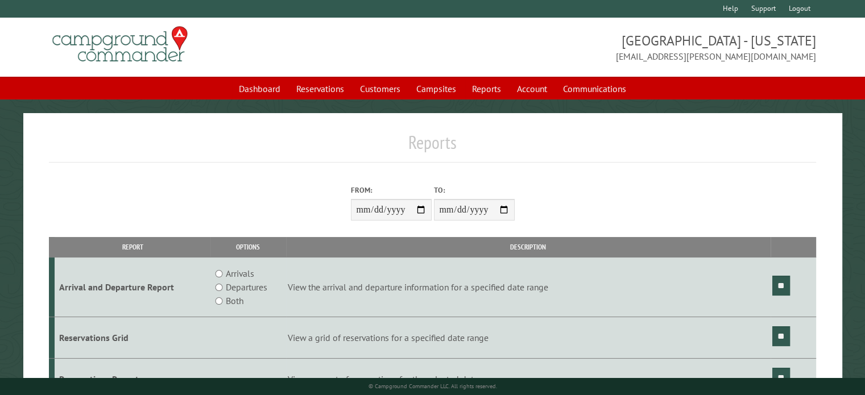 This screenshot has width=865, height=395. What do you see at coordinates (475, 190) in the screenshot?
I see `label: To:` at bounding box center [475, 190].